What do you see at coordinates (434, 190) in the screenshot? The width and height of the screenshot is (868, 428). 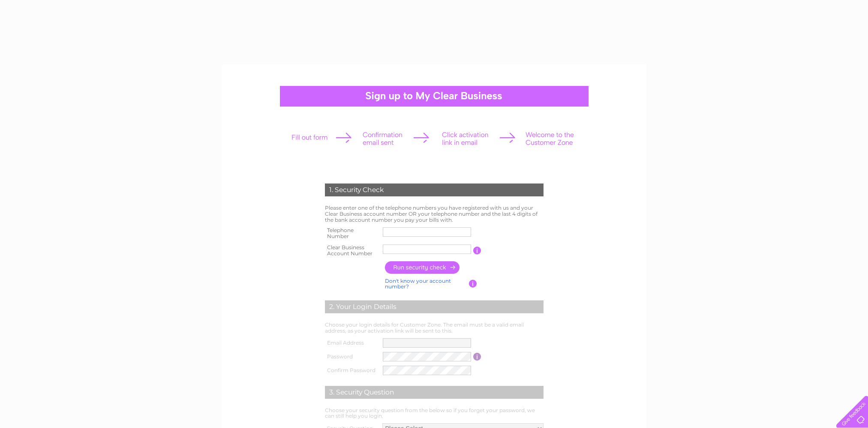 I see `div: 1. Security Check` at bounding box center [434, 190].